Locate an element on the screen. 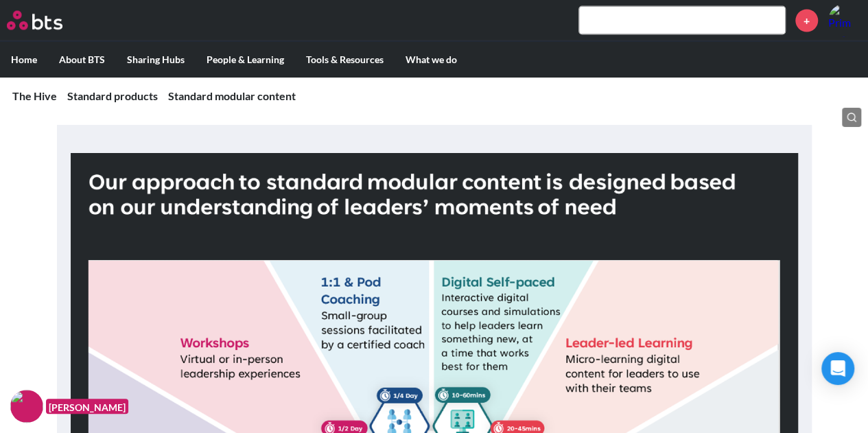 This screenshot has height=433, width=868. label: Tools & Resources is located at coordinates (344, 59).